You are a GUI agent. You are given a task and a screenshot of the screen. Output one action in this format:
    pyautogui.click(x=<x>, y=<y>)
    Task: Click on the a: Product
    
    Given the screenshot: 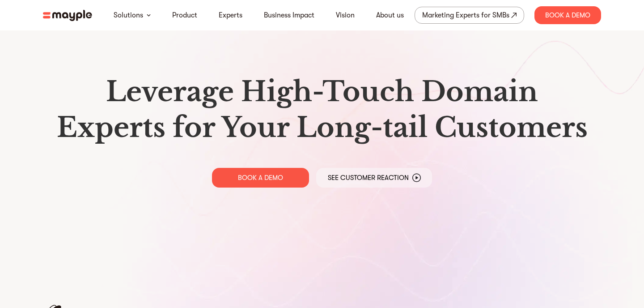 What is the action you would take?
    pyautogui.click(x=184, y=15)
    